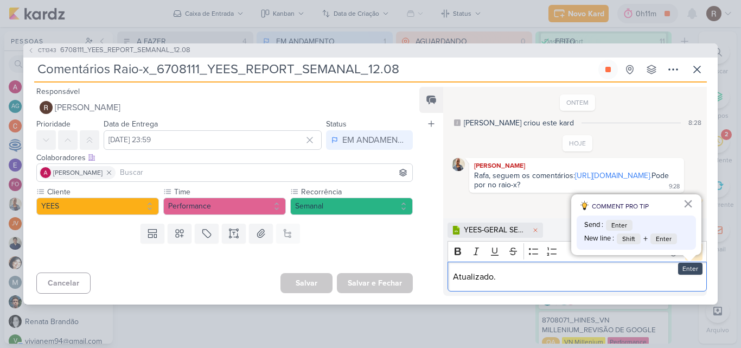 The width and height of the screenshot is (741, 348). What do you see at coordinates (577, 251) in the screenshot?
I see `div: Editor toolbar` at bounding box center [577, 251].